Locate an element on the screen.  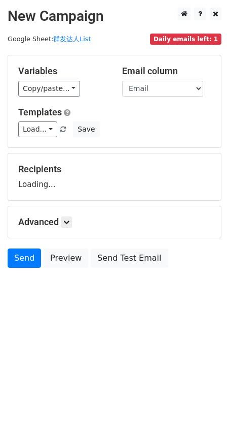
h5: Variables is located at coordinates (62, 71).